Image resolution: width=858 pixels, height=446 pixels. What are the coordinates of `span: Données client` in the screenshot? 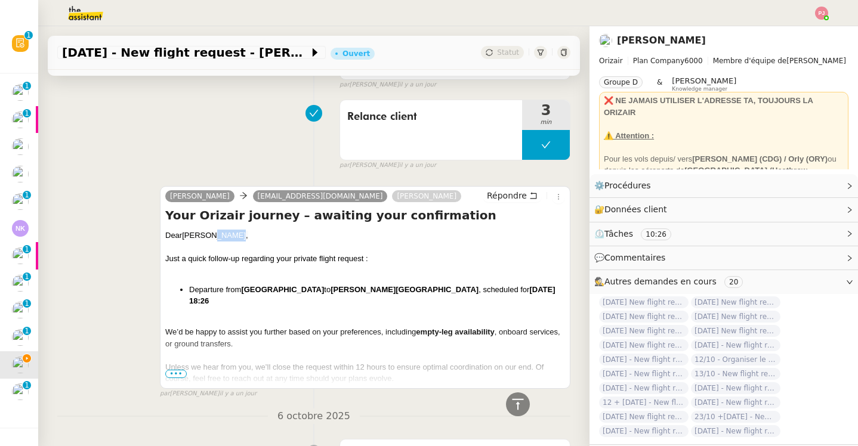 It's located at (635, 209).